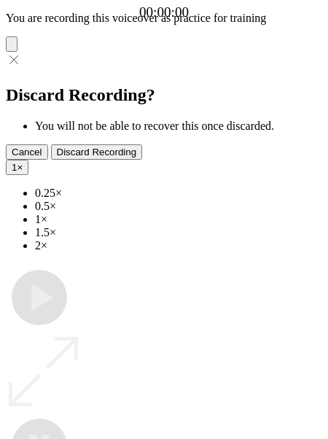  Describe the element at coordinates (179, 233) in the screenshot. I see `li: 1.5×` at that location.